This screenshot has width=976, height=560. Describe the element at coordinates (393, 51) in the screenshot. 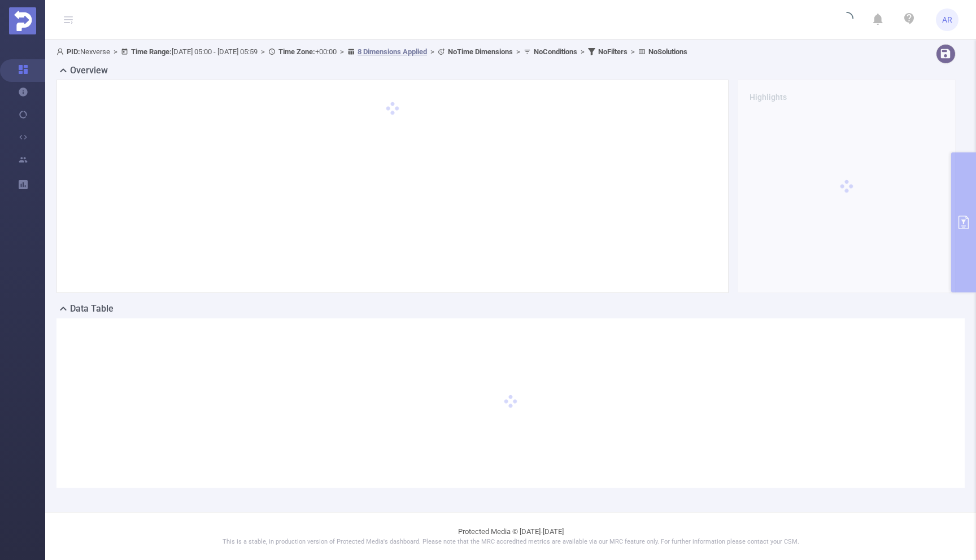

I see `u: 8 Dimensions Applied` at that location.